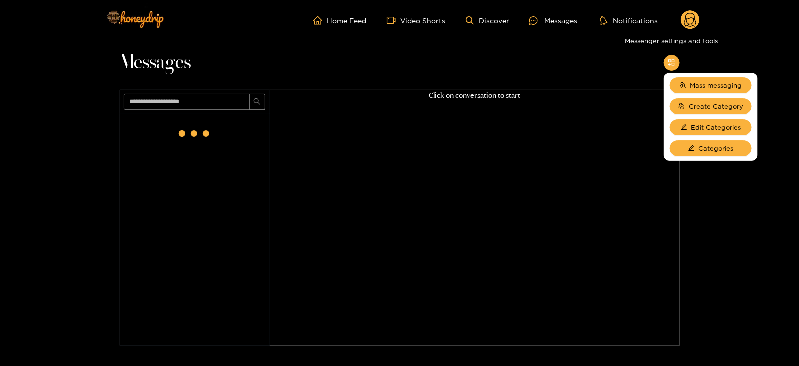 The image size is (799, 366). What do you see at coordinates (257, 102) in the screenshot?
I see `button: search` at bounding box center [257, 102].